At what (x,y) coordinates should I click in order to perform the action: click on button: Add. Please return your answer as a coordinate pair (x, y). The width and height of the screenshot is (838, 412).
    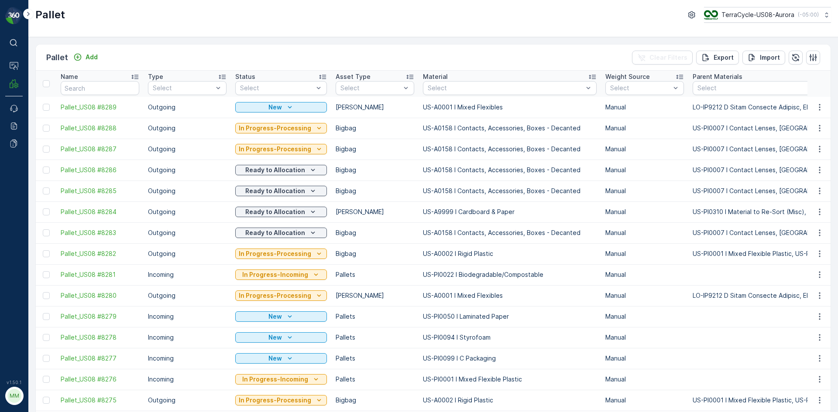
    Looking at the image, I should click on (86, 57).